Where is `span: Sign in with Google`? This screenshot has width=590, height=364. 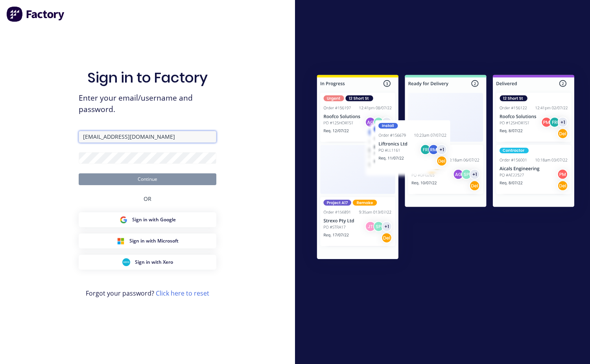
span: Sign in with Google is located at coordinates (154, 220).